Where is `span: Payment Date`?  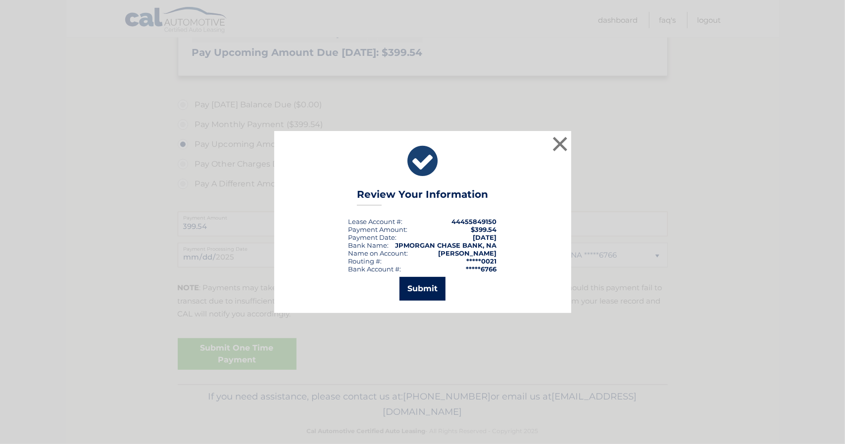
span: Payment Date is located at coordinates (372, 238).